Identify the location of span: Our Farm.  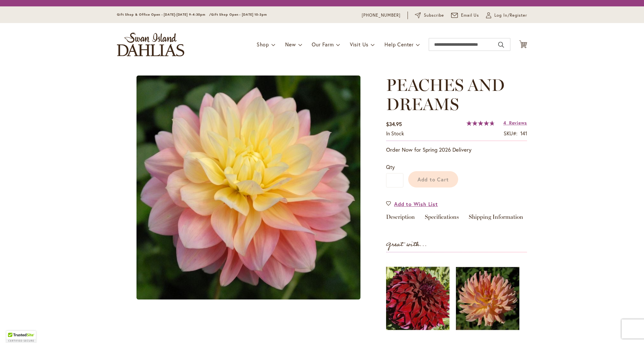
(322, 44).